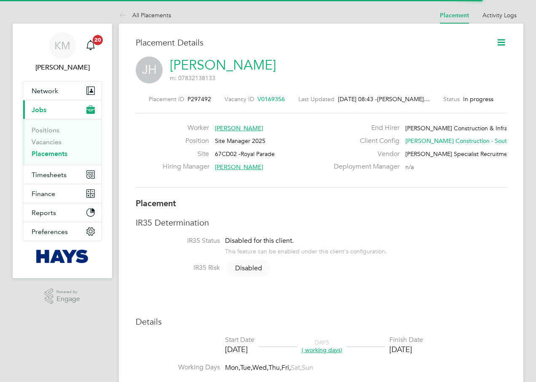  What do you see at coordinates (62, 67) in the screenshot?
I see `span: Katie McPherson` at bounding box center [62, 67].